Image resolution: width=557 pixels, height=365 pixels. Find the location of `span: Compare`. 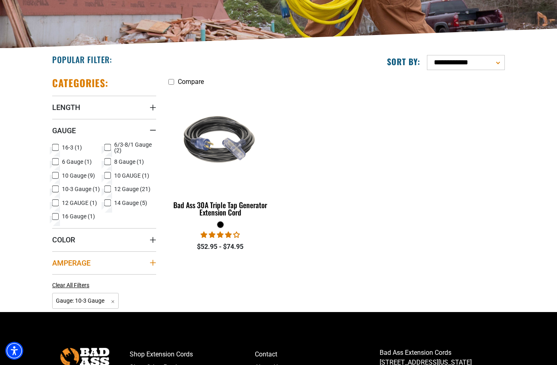

span: Compare is located at coordinates (191, 82).